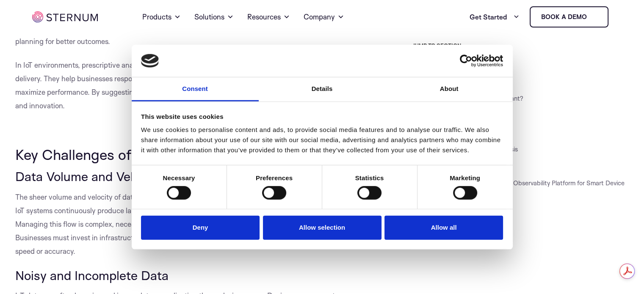 This screenshot has height=294, width=644. What do you see at coordinates (161, 17) in the screenshot?
I see `a: Products` at bounding box center [161, 17].